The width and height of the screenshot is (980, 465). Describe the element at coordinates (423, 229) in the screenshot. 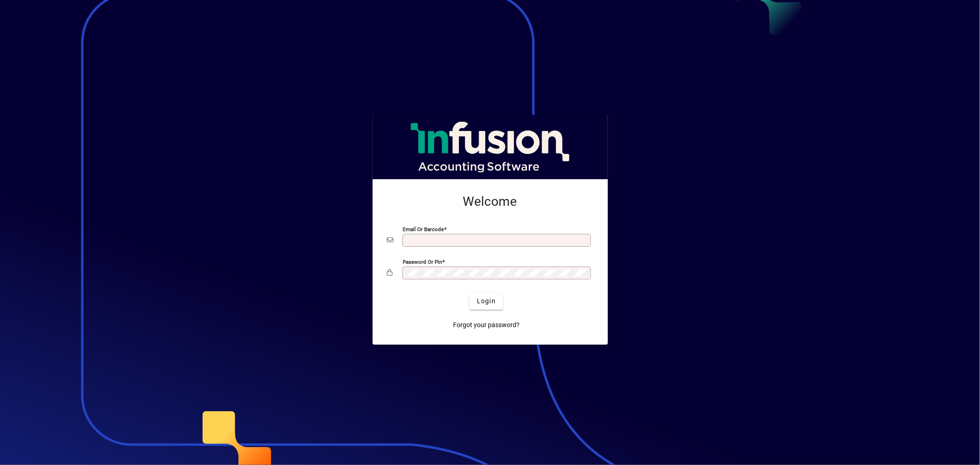

I see `mat-label: Email or Barcode` at that location.